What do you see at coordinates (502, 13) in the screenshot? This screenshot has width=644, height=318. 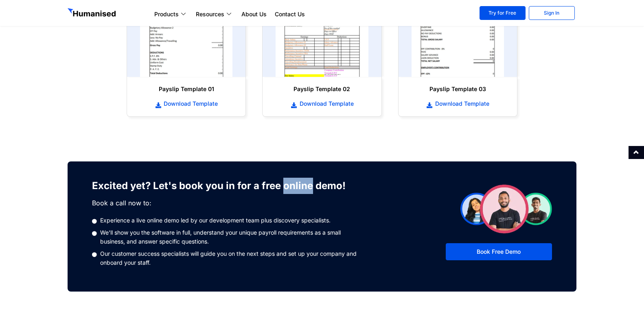 I see `a: Try for Free` at bounding box center [502, 13].